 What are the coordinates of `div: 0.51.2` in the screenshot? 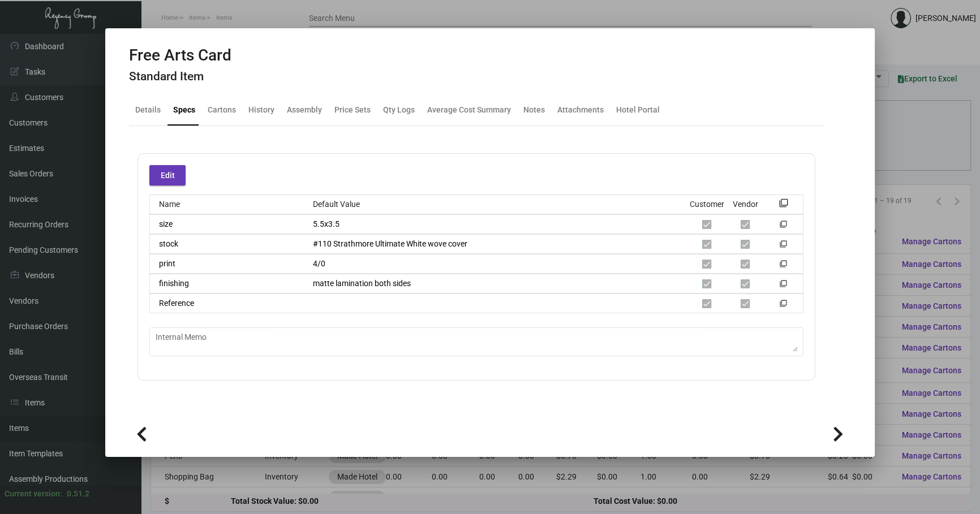 It's located at (79, 494).